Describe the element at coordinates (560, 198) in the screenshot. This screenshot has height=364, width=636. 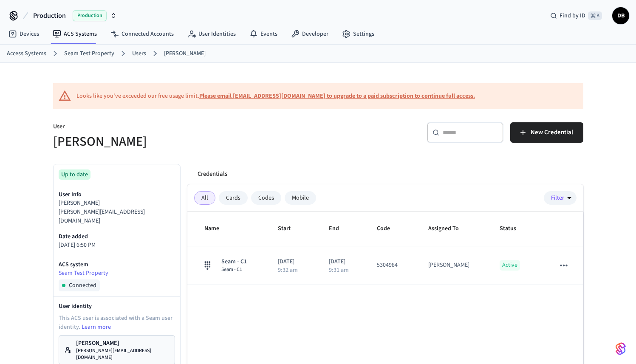
I see `button: Filter` at that location.